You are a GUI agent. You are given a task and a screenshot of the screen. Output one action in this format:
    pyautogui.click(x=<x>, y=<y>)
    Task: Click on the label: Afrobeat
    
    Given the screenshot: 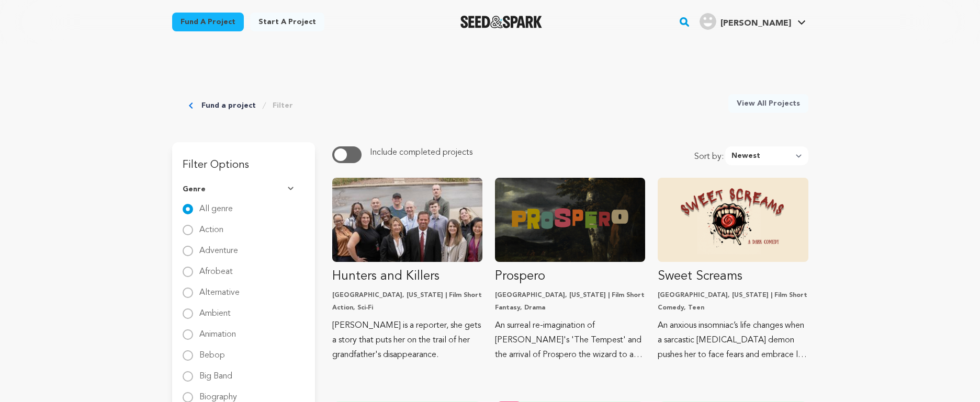 What is the action you would take?
    pyautogui.click(x=216, y=268)
    